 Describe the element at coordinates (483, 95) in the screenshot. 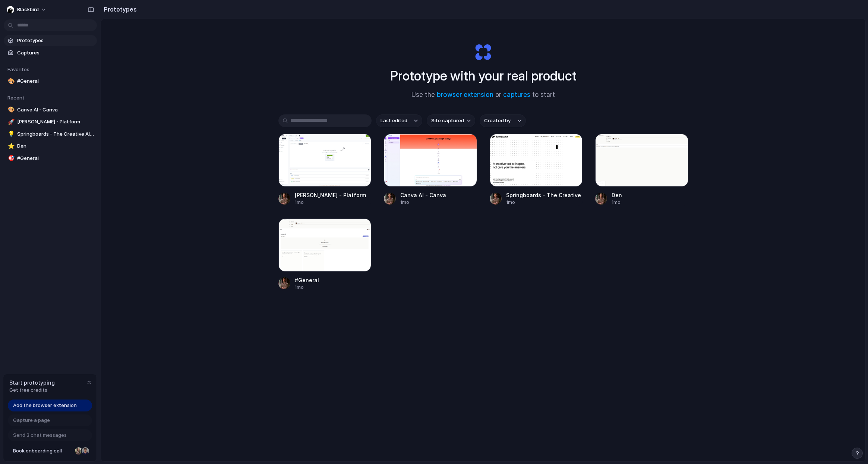

I see `span: Use the or to start` at that location.